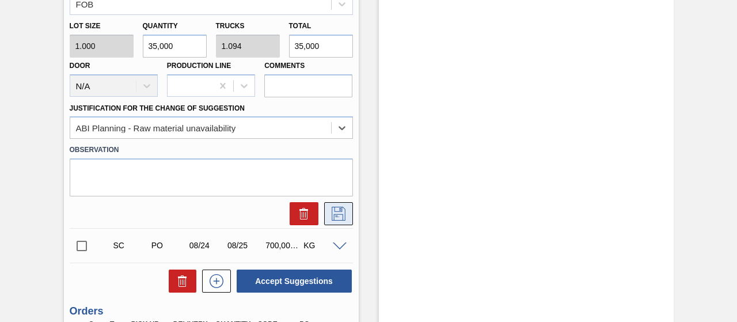 This screenshot has width=737, height=322. What do you see at coordinates (80, 66) in the screenshot?
I see `label: Door` at bounding box center [80, 66].